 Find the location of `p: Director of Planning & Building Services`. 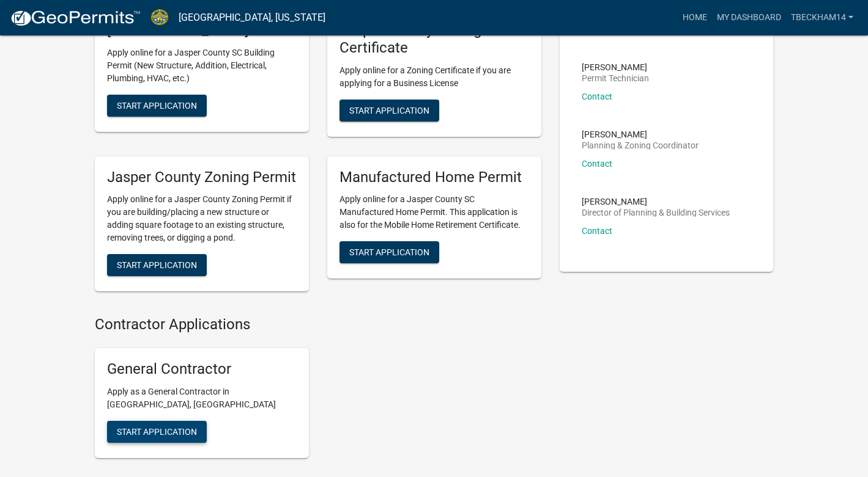

p: Director of Planning & Building Services is located at coordinates (655, 212).